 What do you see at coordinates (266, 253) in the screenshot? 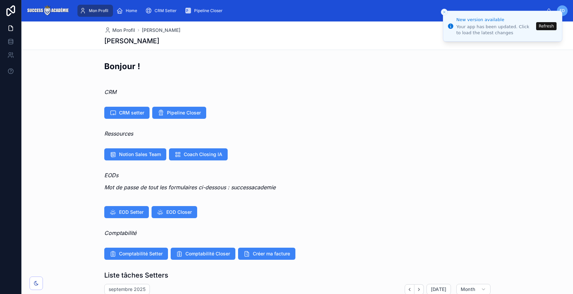
I see `button: Créer ma facture` at bounding box center [266, 253].